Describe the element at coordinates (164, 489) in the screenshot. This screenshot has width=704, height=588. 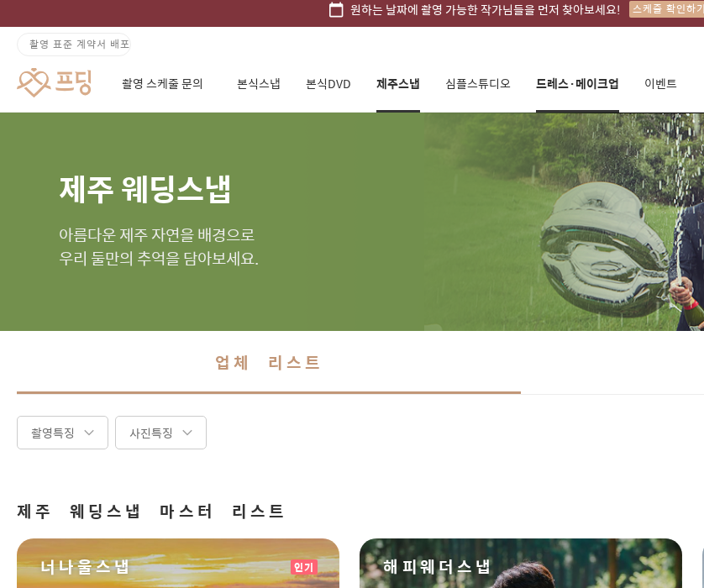
I see `a: 대화` at that location.